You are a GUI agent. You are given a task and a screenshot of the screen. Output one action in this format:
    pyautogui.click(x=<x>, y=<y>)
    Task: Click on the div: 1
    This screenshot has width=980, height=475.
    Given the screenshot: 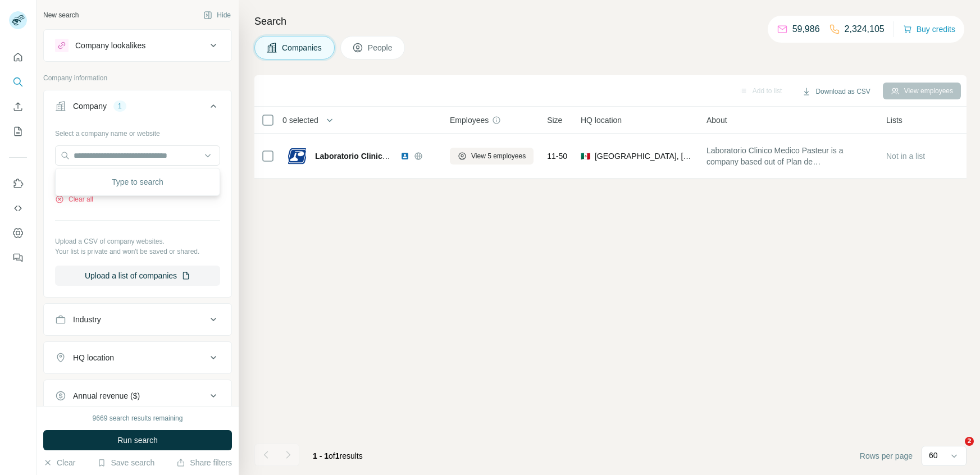 What is the action you would take?
    pyautogui.click(x=120, y=106)
    